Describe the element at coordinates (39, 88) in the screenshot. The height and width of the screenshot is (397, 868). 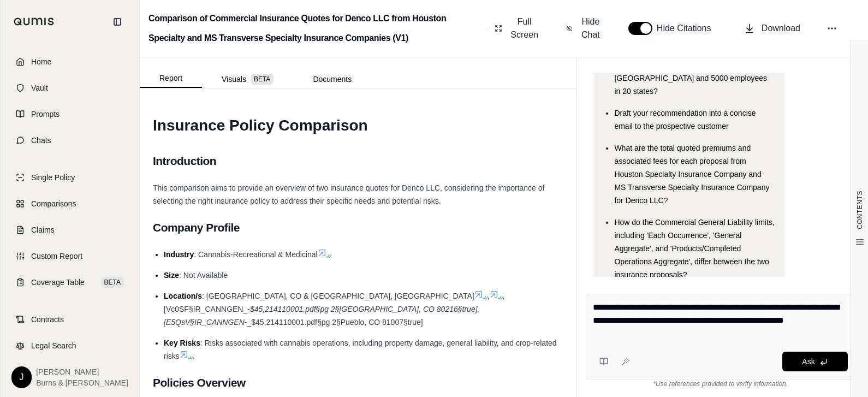
I see `span: Vault` at that location.